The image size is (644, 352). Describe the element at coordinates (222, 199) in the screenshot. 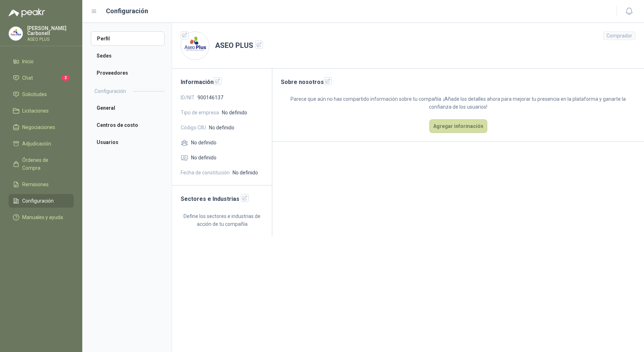

I see `h2: Sectores e Industrias` at that location.